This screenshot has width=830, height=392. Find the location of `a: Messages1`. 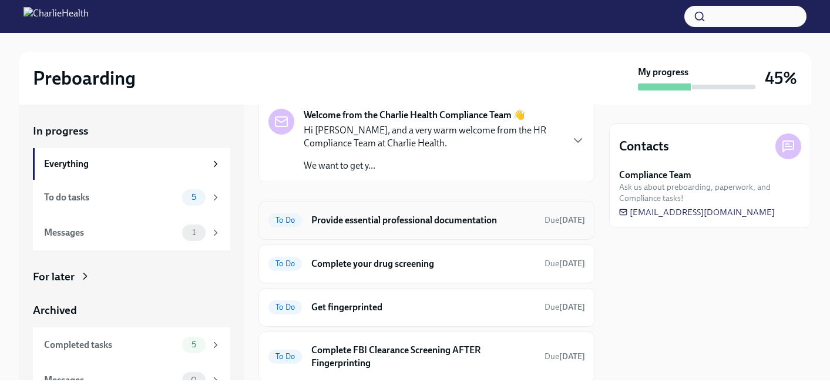

a: Messages1 is located at coordinates (132, 233).